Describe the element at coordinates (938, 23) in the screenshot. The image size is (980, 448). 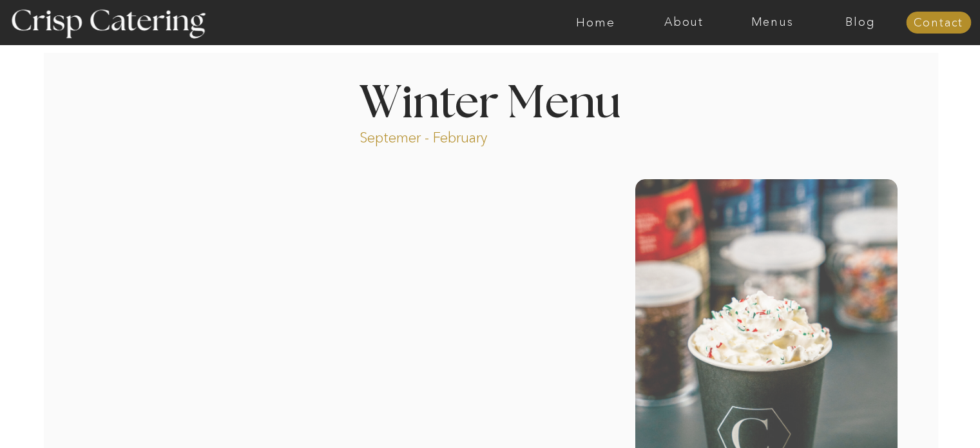
I see `nav: Contact` at that location.